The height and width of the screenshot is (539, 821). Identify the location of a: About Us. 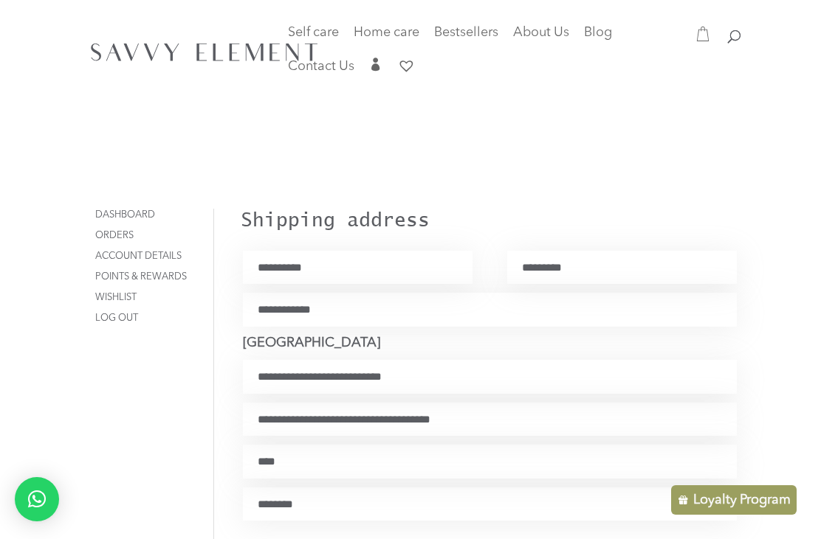
(541, 38).